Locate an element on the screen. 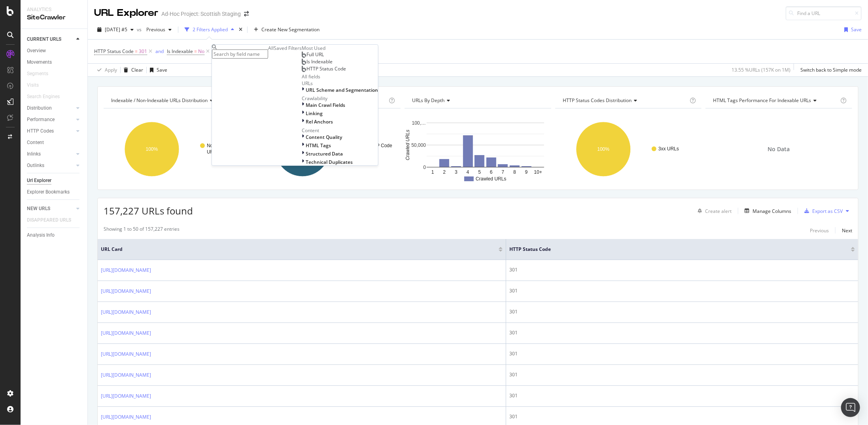 The width and height of the screenshot is (868, 425). text: 9 is located at coordinates (526, 172).